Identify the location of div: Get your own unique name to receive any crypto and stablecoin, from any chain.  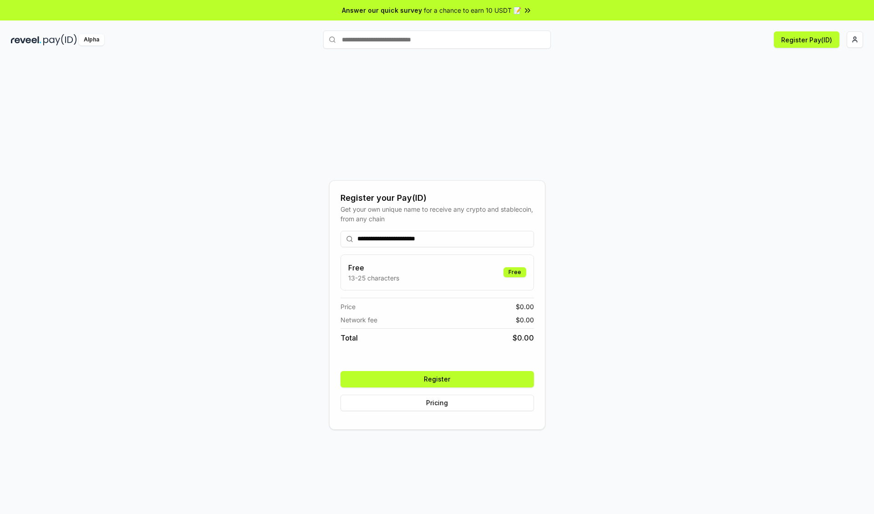
(437, 214).